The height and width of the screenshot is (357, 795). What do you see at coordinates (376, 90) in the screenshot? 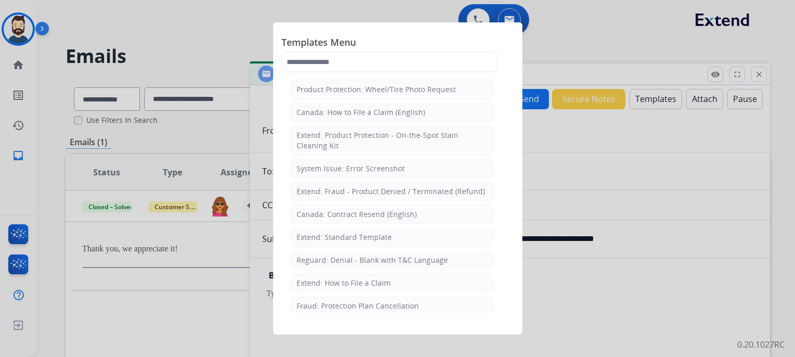
I see `div: Product Protection: Wheel/Tire Photo Request` at bounding box center [376, 90].